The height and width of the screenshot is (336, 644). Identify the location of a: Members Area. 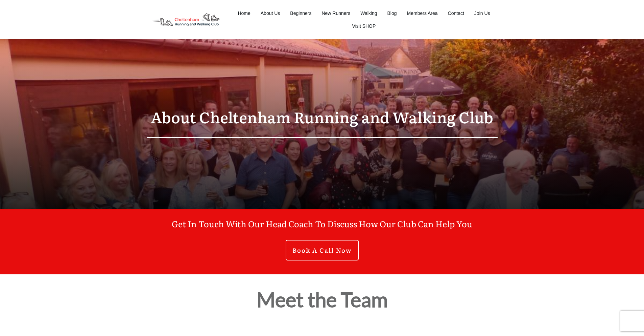
(422, 13).